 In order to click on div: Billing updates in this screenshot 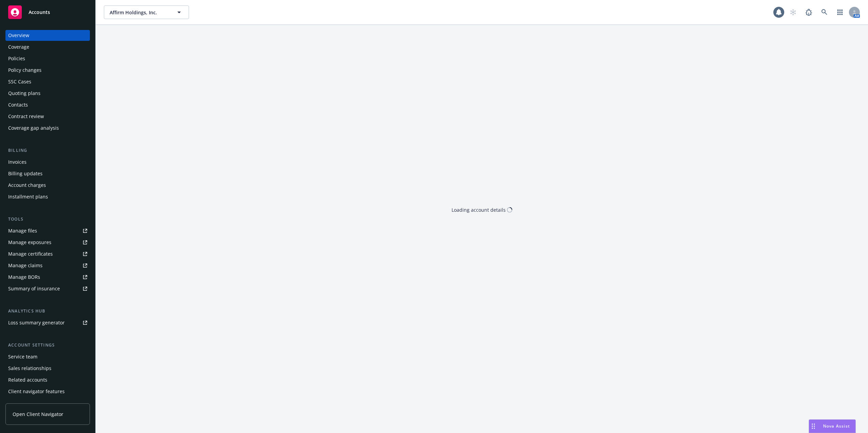, I will do `click(25, 173)`.